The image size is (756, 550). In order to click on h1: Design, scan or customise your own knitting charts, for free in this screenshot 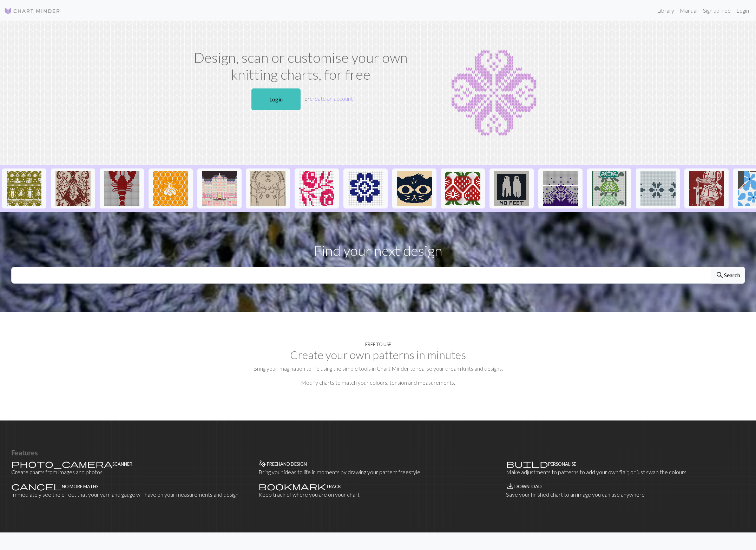, I will do `click(301, 66)`.